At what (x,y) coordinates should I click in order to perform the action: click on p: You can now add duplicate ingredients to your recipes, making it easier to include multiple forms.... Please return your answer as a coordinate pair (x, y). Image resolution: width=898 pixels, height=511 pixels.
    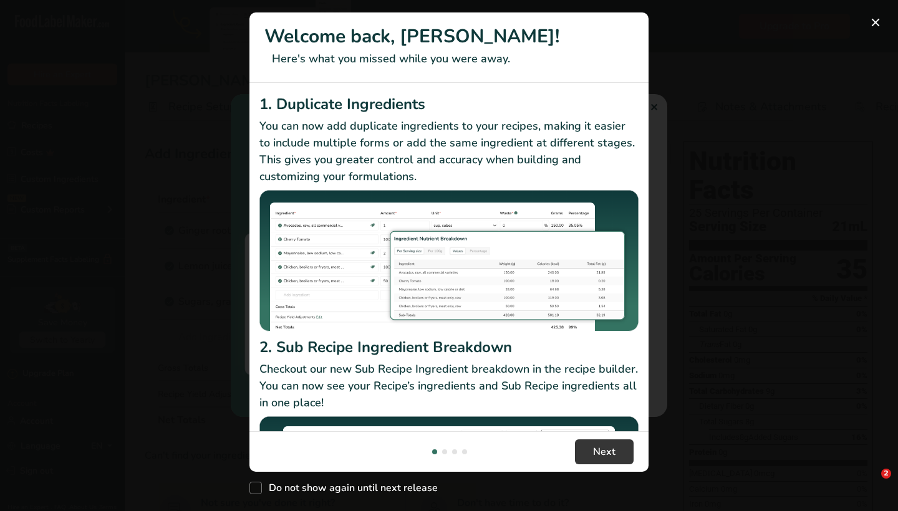
    Looking at the image, I should click on (449, 152).